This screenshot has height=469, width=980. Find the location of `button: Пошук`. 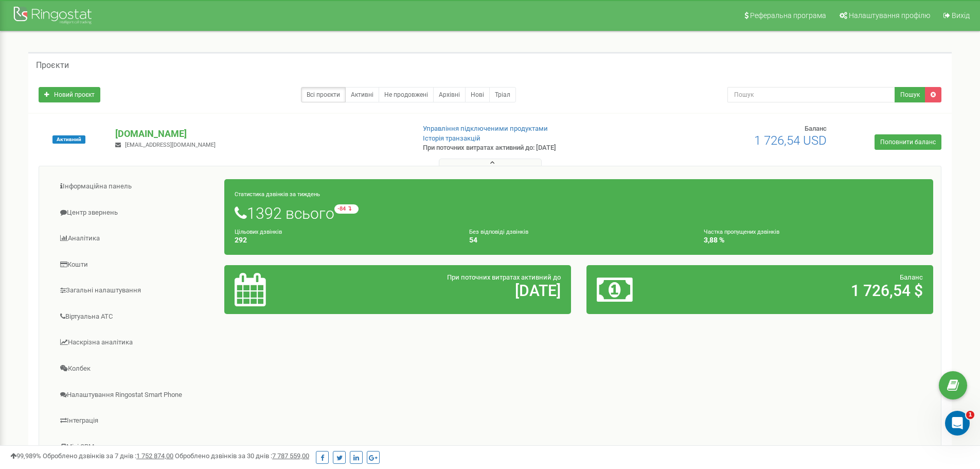

button: Пошук is located at coordinates (910, 95).